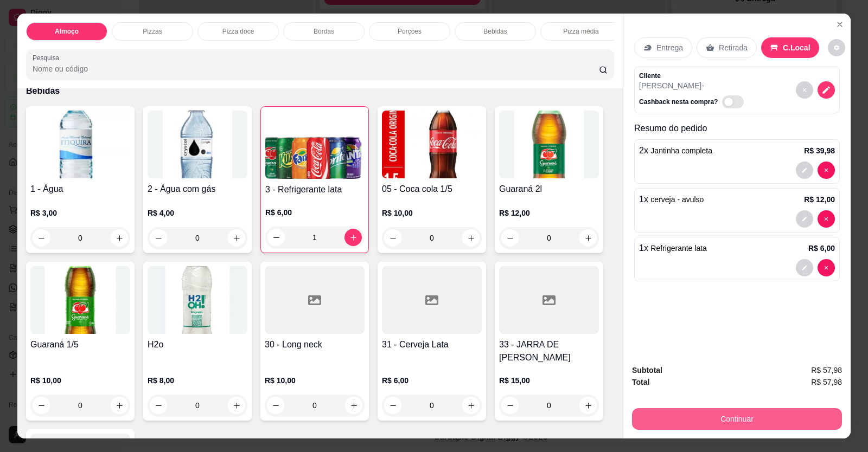 The width and height of the screenshot is (868, 452). I want to click on input: Pesquisa, so click(316, 69).